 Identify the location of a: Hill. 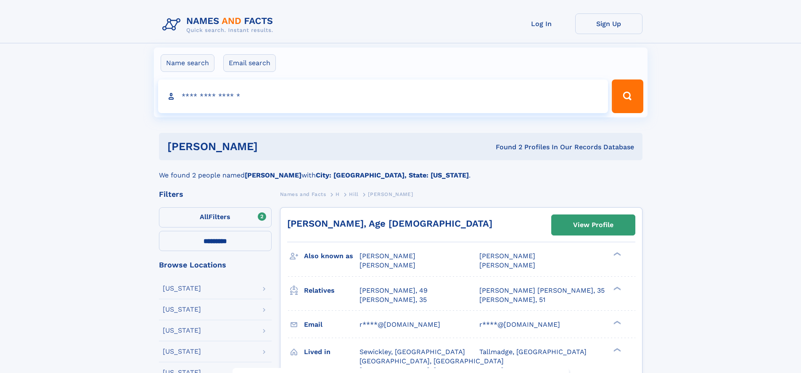
(354, 194).